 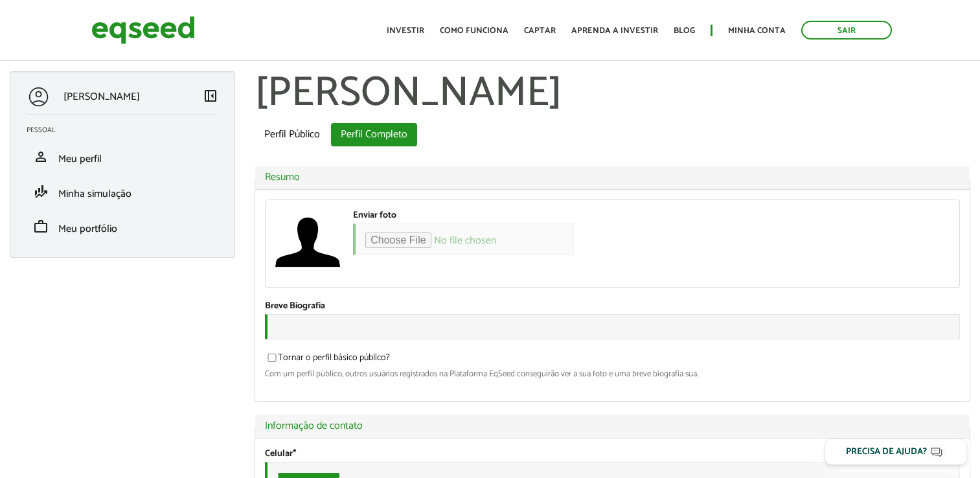 What do you see at coordinates (41, 192) in the screenshot?
I see `span: finance_mode` at bounding box center [41, 192].